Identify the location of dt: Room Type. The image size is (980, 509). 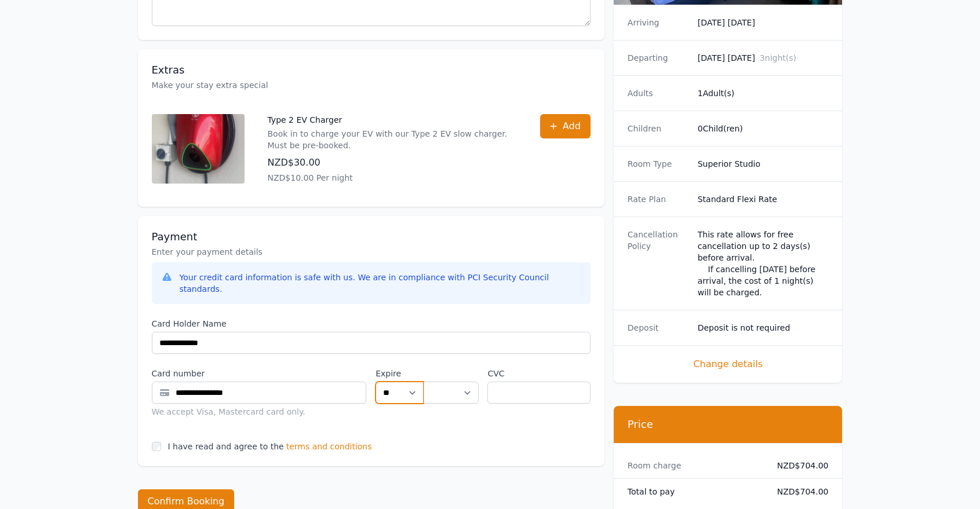
(657, 164).